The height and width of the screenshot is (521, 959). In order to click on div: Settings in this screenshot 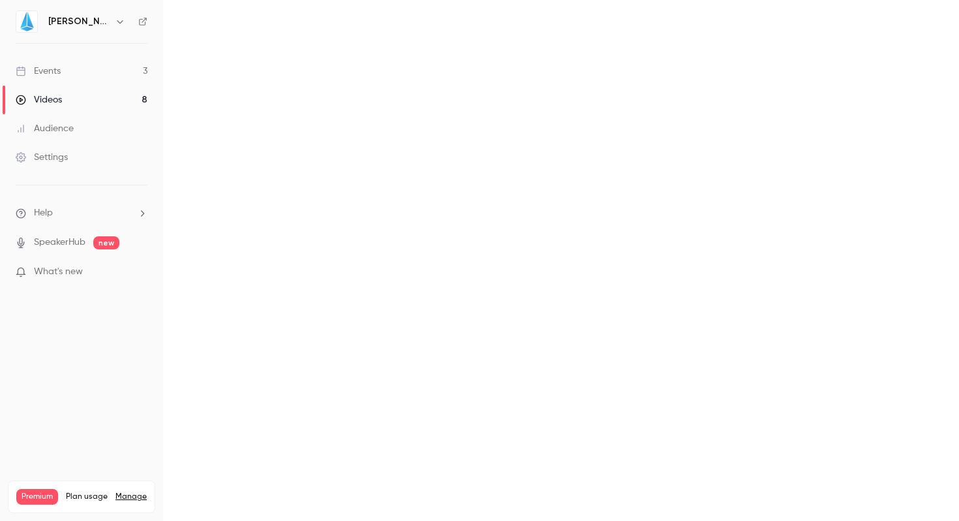, I will do `click(42, 157)`.